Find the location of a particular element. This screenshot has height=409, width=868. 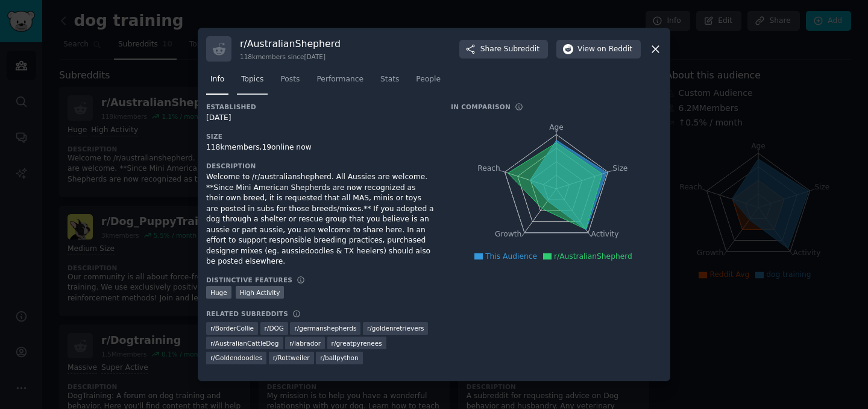

a: Posts is located at coordinates (290, 82).